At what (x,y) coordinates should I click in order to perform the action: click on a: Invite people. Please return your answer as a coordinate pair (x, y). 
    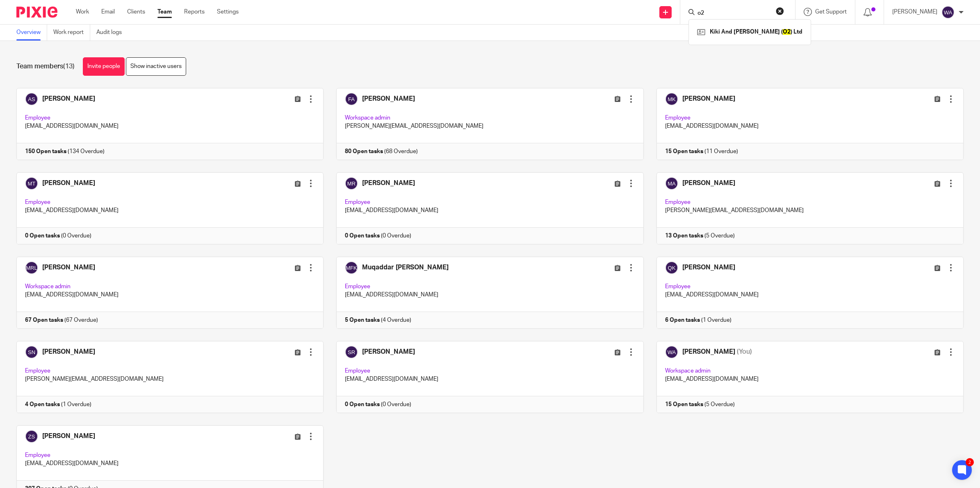
    Looking at the image, I should click on (104, 66).